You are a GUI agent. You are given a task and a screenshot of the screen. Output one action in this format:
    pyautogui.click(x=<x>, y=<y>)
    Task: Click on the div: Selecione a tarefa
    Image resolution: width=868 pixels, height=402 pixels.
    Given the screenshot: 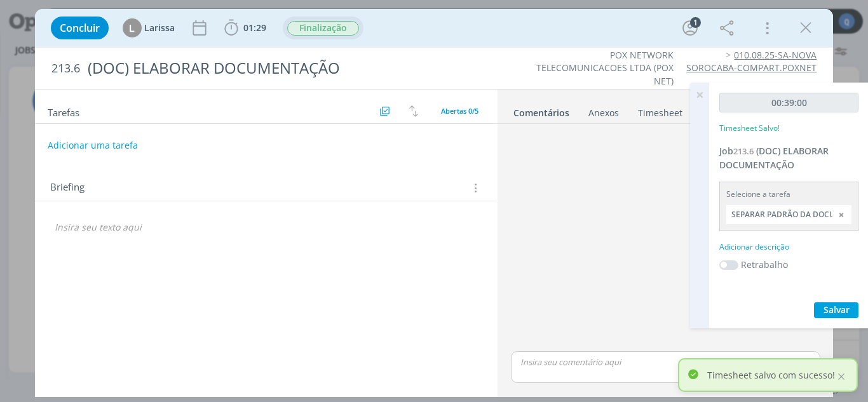 What is the action you would take?
    pyautogui.click(x=789, y=194)
    